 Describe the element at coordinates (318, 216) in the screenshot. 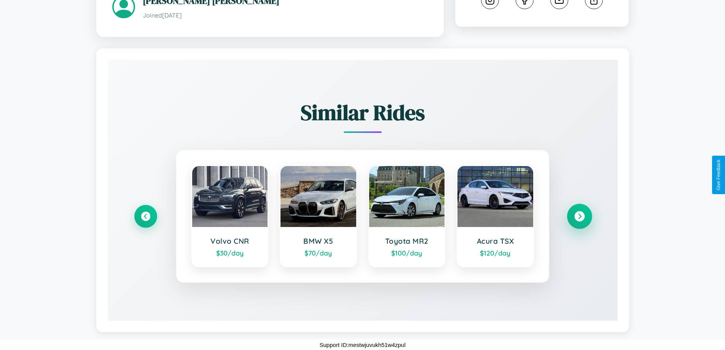

I see `a: BMW X5$70/day` at that location.